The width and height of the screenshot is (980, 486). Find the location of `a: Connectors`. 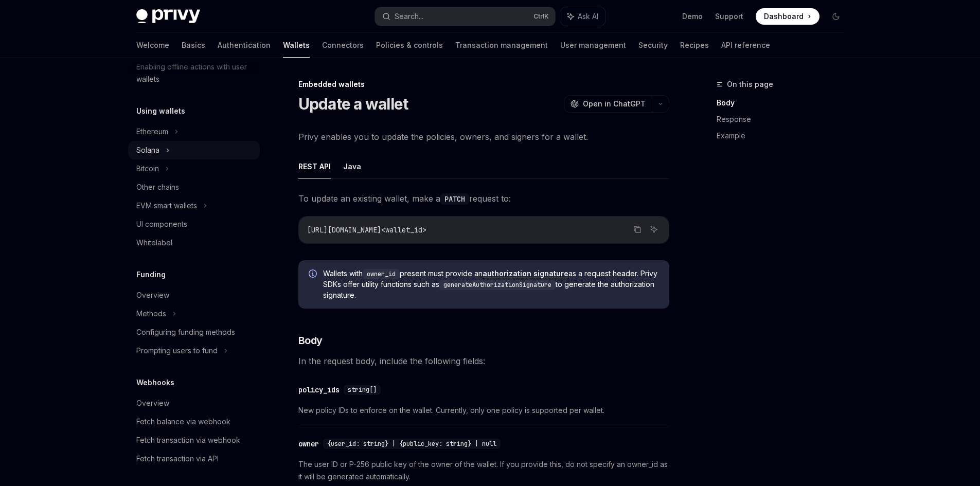

a: Connectors is located at coordinates (342, 45).